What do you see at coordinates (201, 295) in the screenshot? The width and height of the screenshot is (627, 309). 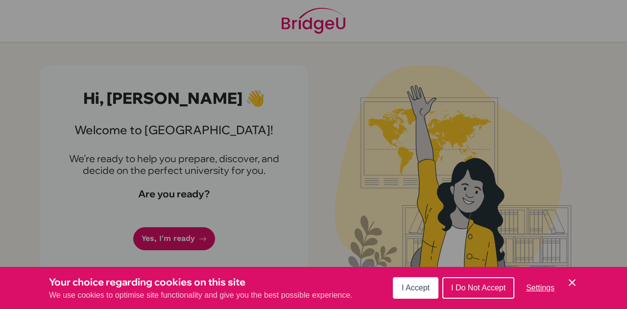 I see `p: We use cookies to optimise site functionality and give you the best possible experience.` at bounding box center [201, 295].